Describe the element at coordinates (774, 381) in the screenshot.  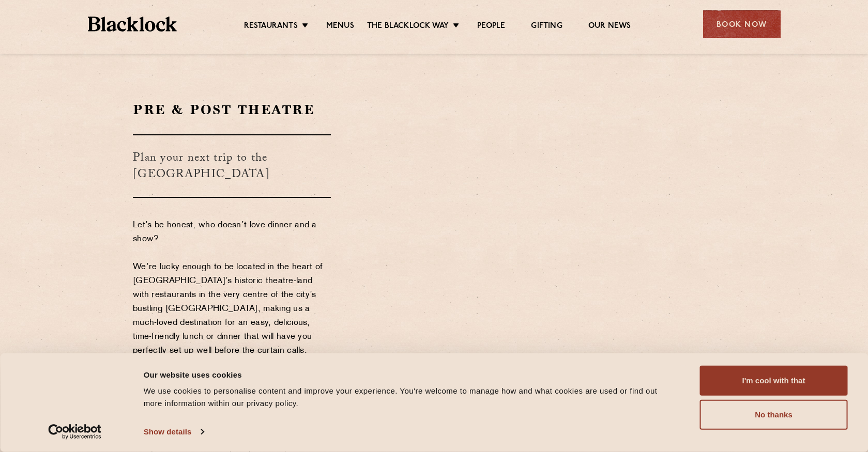
I see `button: I'm cool with that` at that location.